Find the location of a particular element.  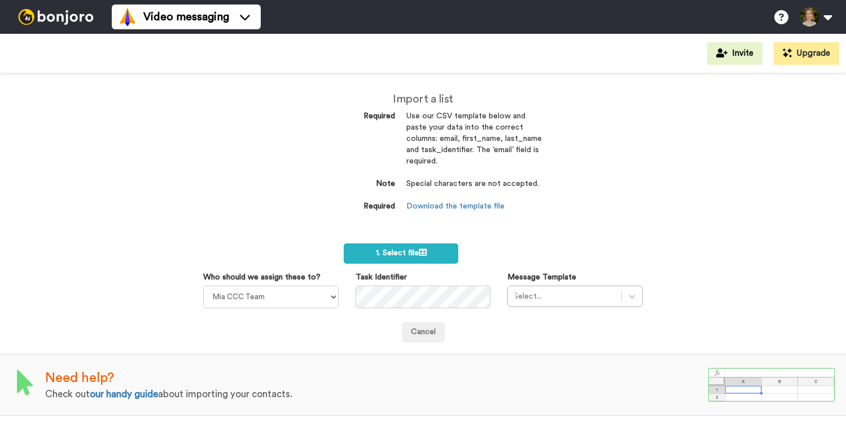

label: Task Identifier is located at coordinates (381, 278).